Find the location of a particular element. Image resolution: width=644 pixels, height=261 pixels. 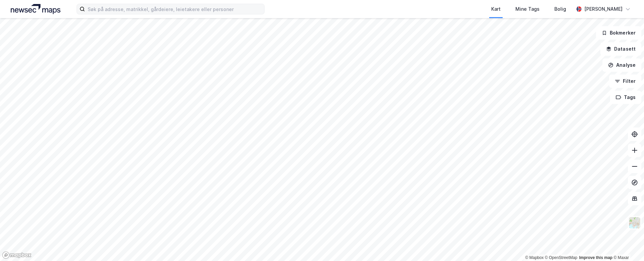

img: logo.a4113a55bc3d86da70a041830d287a7e.svg is located at coordinates (36, 9).